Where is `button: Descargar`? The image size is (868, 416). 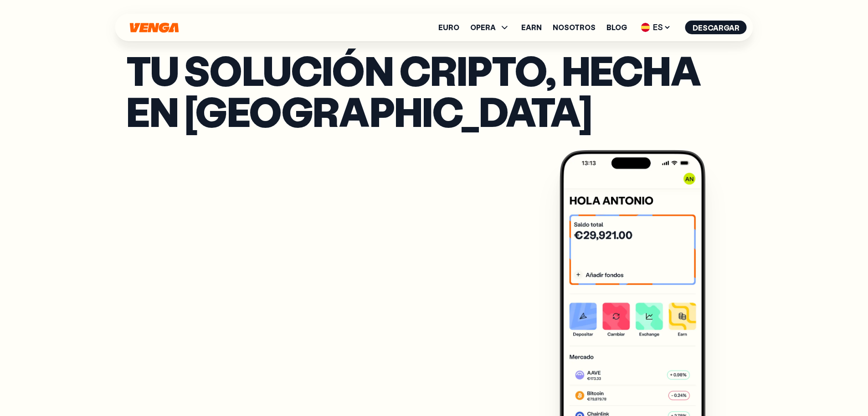 button: Descargar is located at coordinates (716, 28).